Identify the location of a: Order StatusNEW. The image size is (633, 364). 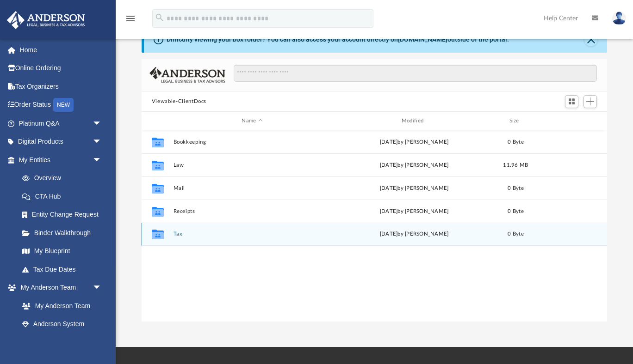
(61, 105).